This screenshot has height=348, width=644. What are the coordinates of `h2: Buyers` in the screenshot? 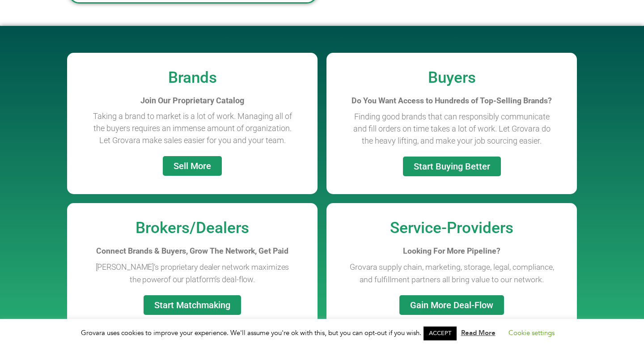 It's located at (452, 77).